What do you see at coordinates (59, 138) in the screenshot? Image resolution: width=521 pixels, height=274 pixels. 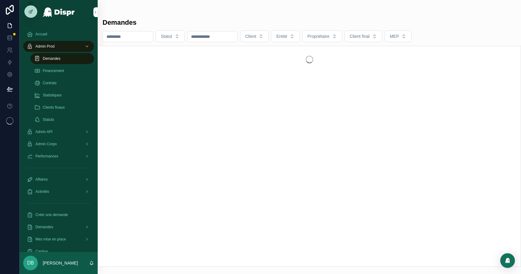 I see `div: scrollable content` at bounding box center [59, 138].